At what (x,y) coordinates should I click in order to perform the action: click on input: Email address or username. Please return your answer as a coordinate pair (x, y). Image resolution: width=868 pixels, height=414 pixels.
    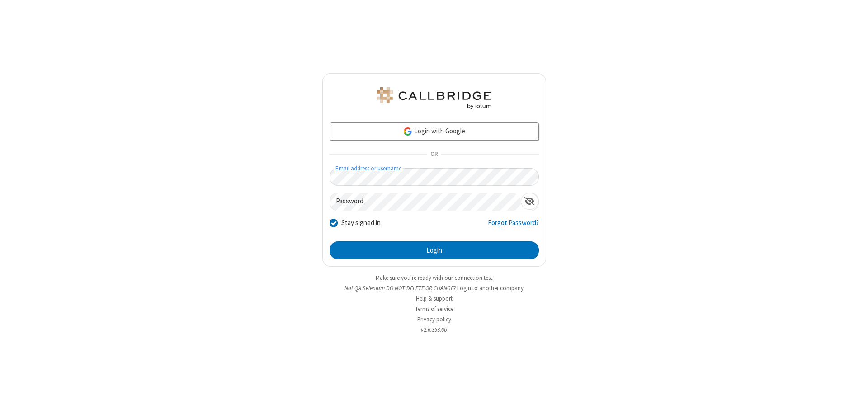
    Looking at the image, I should click on (434, 177).